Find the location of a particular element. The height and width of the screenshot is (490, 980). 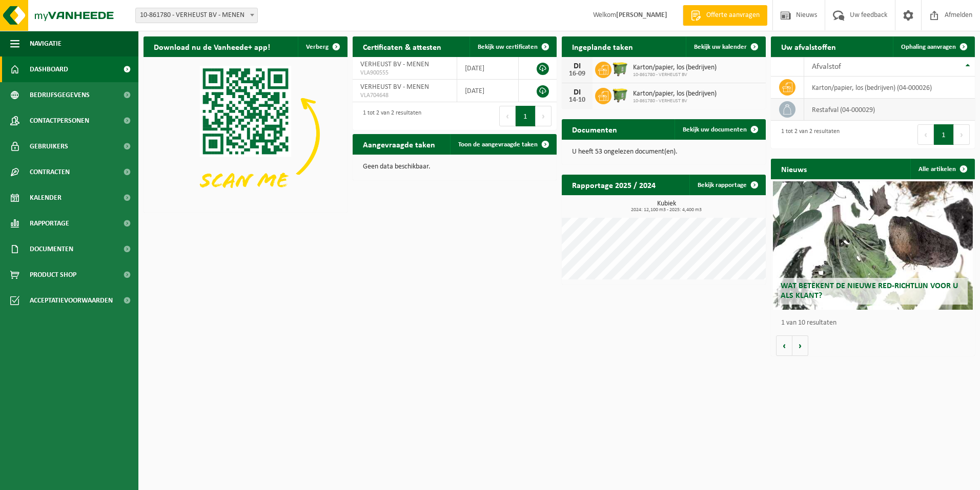

h2: Certificaten & attesten is located at coordinates (402, 47).